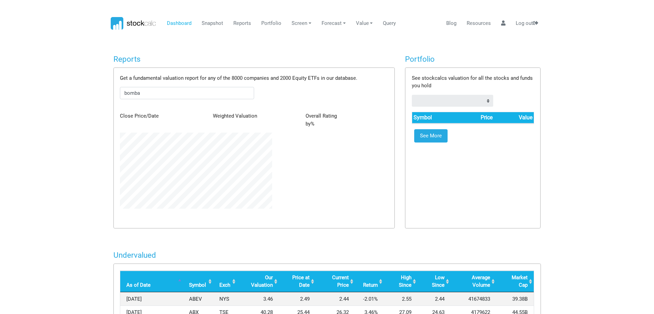  I want to click on td: ABEV, so click(198, 299).